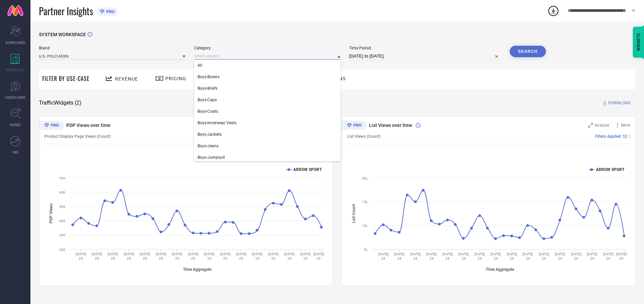  I want to click on text: 50K, so click(63, 207).